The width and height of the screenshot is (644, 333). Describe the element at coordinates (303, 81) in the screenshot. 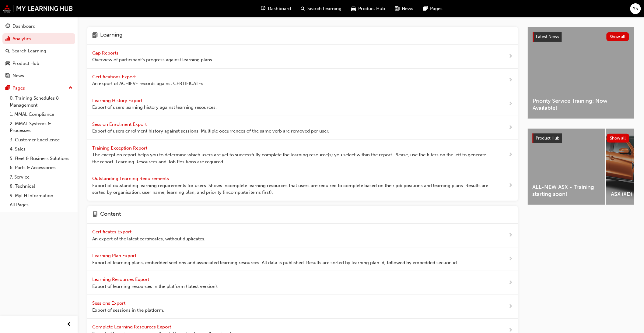

I see `a: Certifications Export An export of ACHIEVE records against CERTIFICATEs.next-icon` at that location.